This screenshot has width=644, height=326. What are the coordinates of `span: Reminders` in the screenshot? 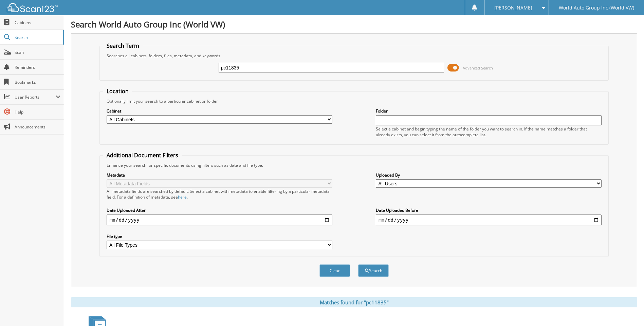 It's located at (37, 67).